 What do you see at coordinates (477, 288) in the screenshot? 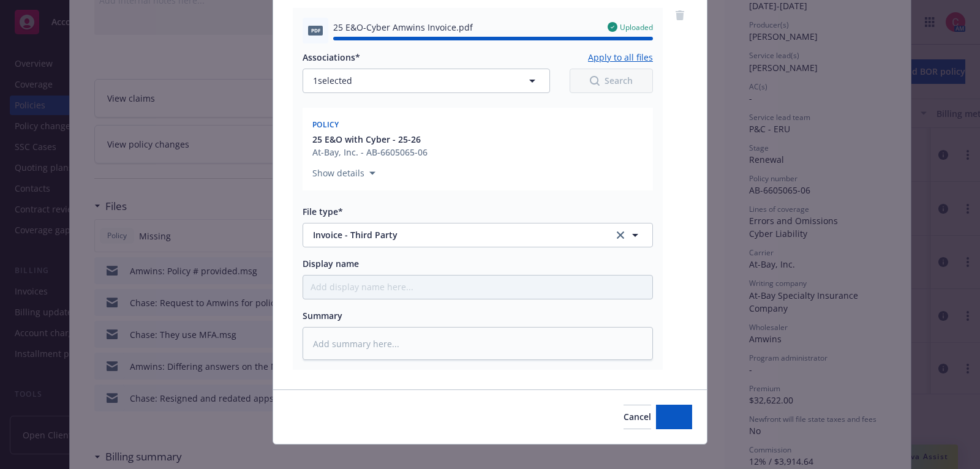
I see `input: Add display name here...` at bounding box center [477, 288].